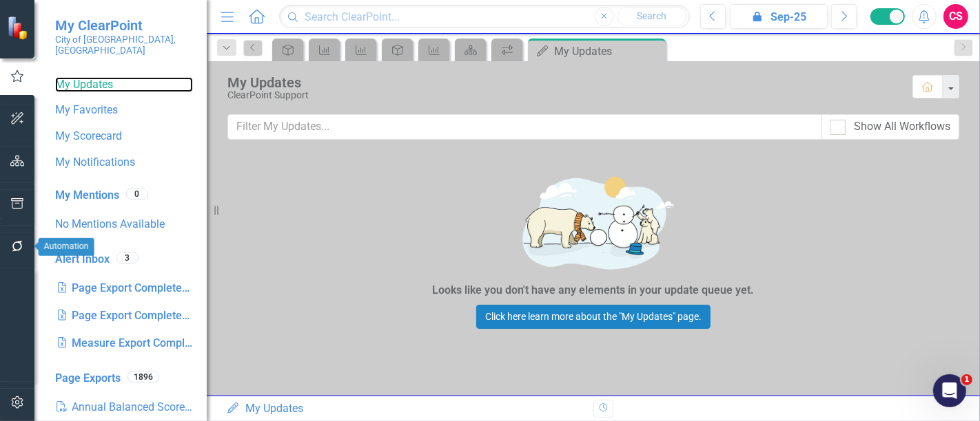 The image size is (980, 421). I want to click on button: Search, so click(651, 16).